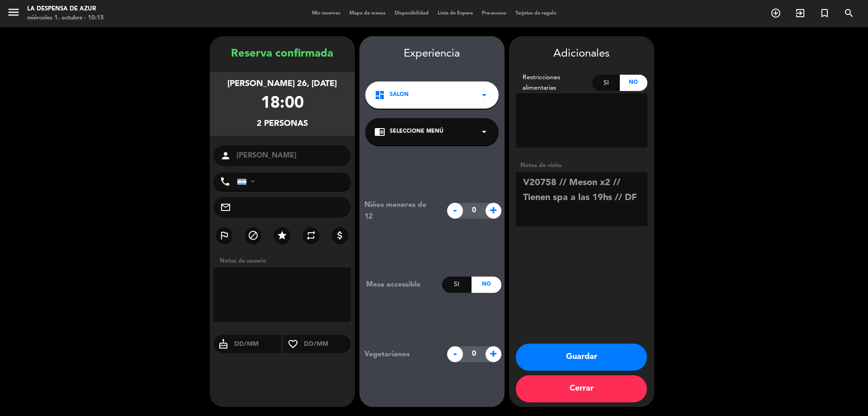 The height and width of the screenshot is (416, 868). What do you see at coordinates (254, 236) in the screenshot?
I see `i: block` at bounding box center [254, 236].